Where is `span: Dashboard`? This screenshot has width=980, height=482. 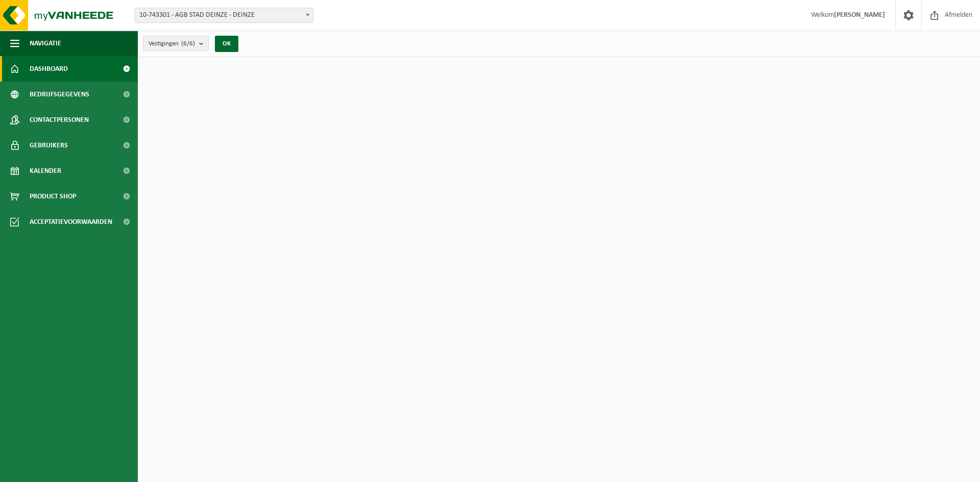 span: Dashboard is located at coordinates (49, 69).